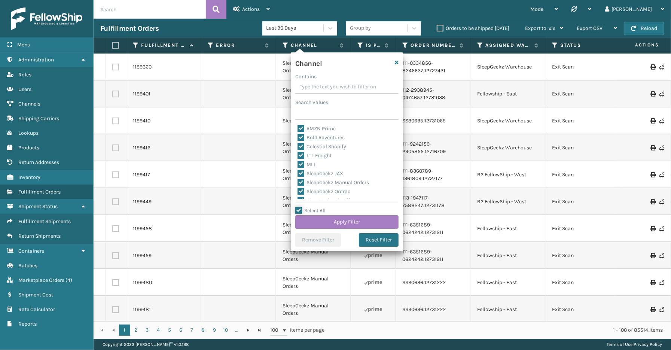 This screenshot has height=350, width=671. Describe the element at coordinates (295, 28) in the screenshot. I see `div: Last 90 Days` at that location.